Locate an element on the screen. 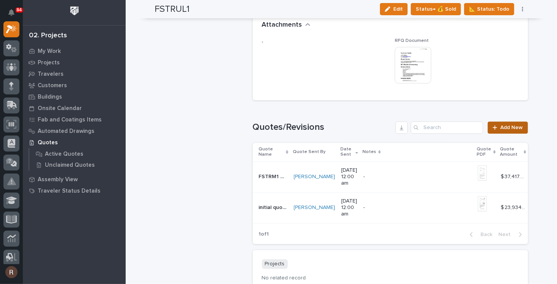  a: Quotes is located at coordinates (74, 142).